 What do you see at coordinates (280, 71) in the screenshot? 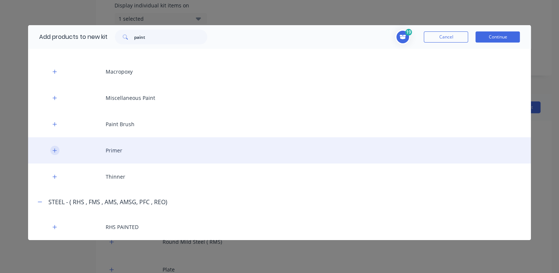
I see `div: Macropoxy` at bounding box center [280, 71].